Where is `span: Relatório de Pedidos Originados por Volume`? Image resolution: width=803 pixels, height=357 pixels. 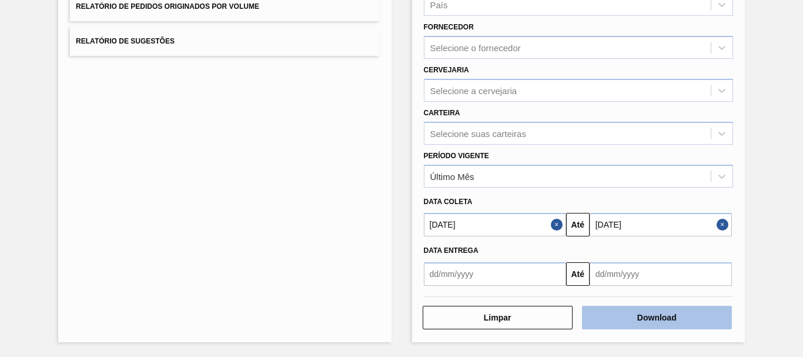
span: Relatório de Pedidos Originados por Volume is located at coordinates (168, 6).